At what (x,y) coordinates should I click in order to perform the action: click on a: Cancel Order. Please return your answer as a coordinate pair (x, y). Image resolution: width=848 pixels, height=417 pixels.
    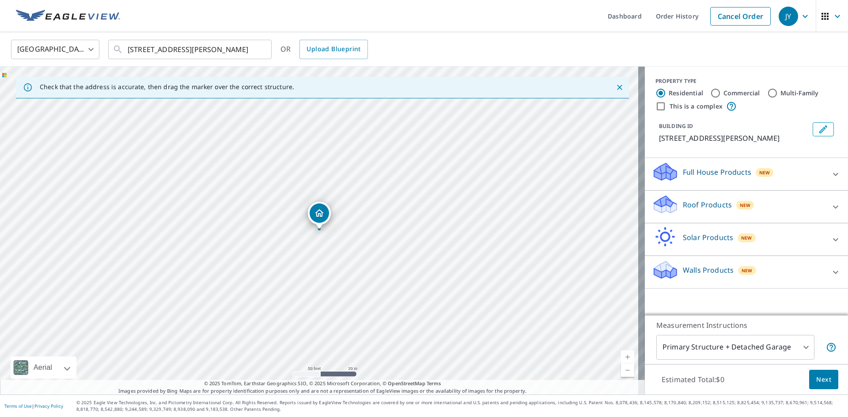
    Looking at the image, I should click on (740, 16).